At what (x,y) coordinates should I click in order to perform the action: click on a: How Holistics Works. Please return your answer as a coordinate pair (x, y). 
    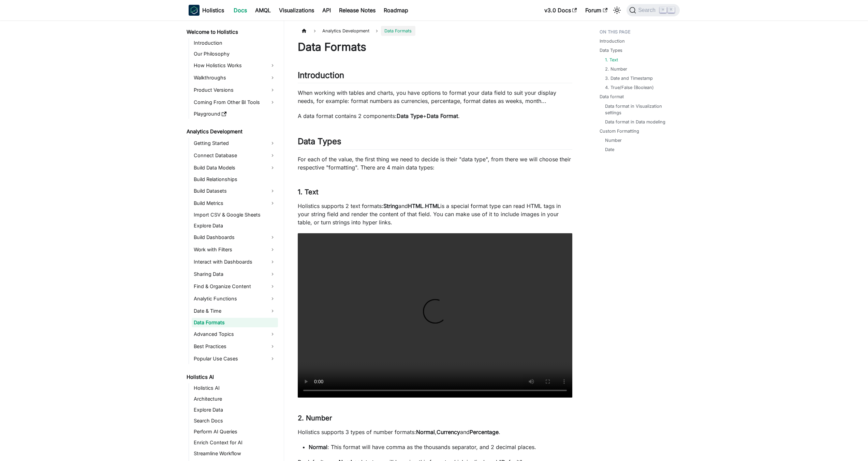
    Looking at the image, I should click on (234, 66).